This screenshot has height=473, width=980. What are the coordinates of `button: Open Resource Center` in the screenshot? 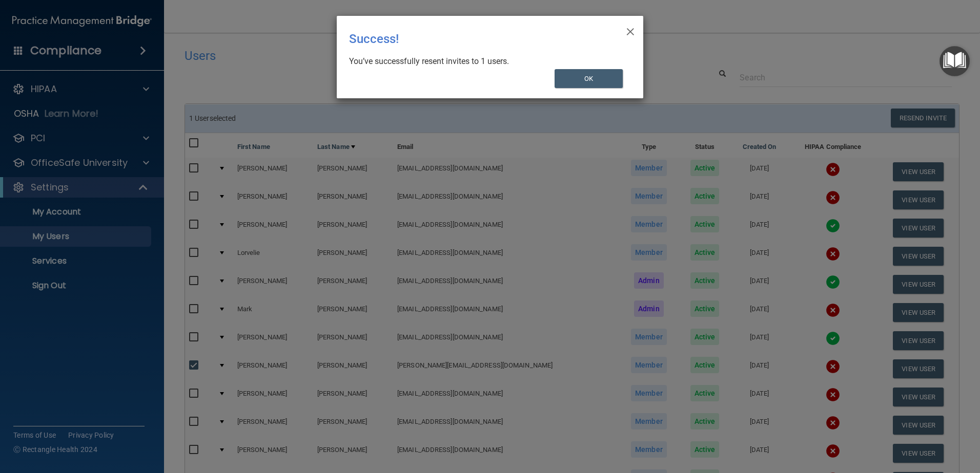 It's located at (954, 61).